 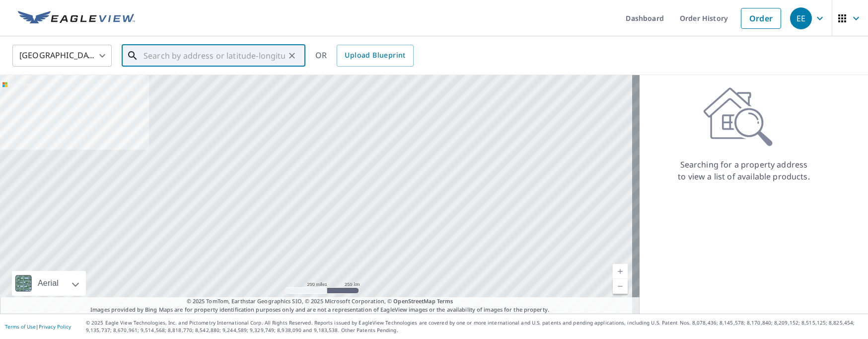 What do you see at coordinates (474, 326) in the screenshot?
I see `p: © 2025 Eagle View Technologies, Inc. and Pictometry International Corp. All Rights Reserved. Repo...` at bounding box center [474, 326].